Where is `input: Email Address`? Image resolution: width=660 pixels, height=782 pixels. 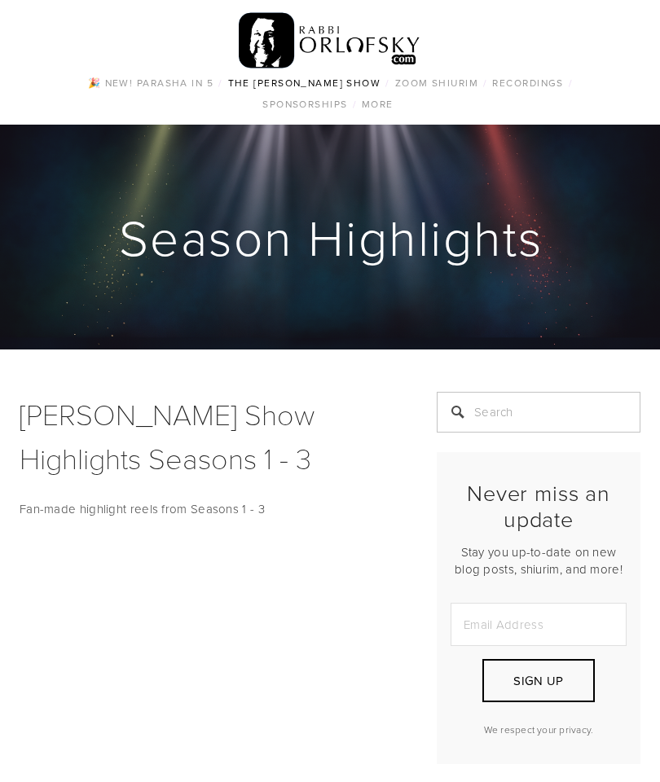 input: Email Address is located at coordinates (538, 624).